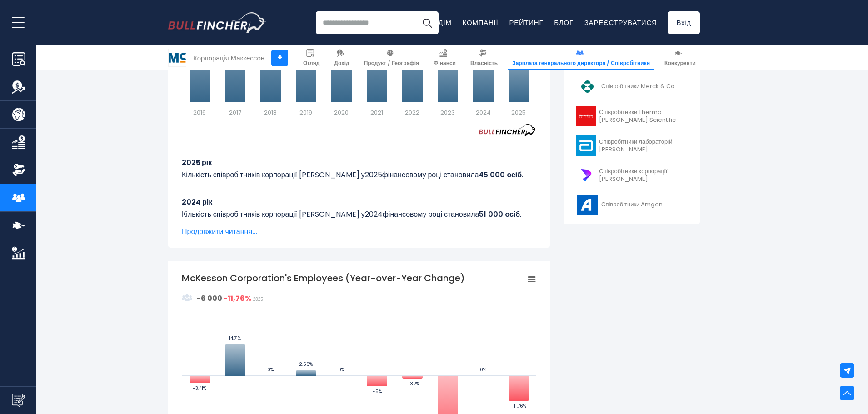 The image size is (868, 414). Describe the element at coordinates (219, 231) in the screenshot. I see `font: Продовжити читання...` at that location.